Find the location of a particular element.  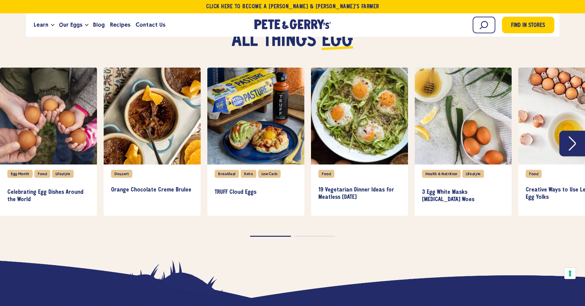

span: Find in Stores is located at coordinates (528, 26).